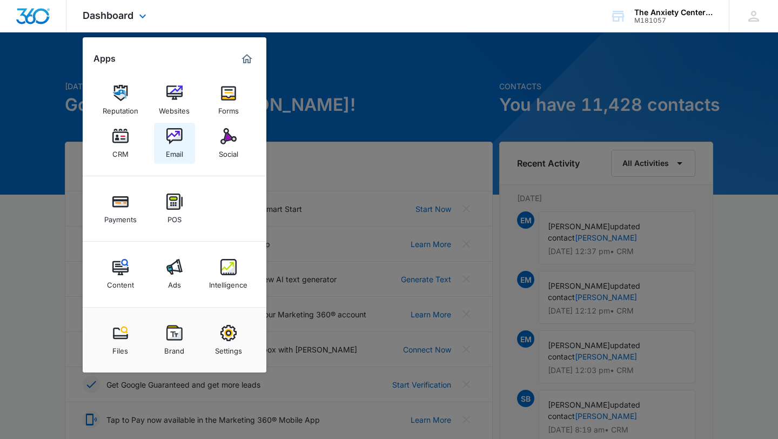 This screenshot has width=778, height=439. Describe the element at coordinates (121, 282) in the screenshot. I see `div: Content` at that location.